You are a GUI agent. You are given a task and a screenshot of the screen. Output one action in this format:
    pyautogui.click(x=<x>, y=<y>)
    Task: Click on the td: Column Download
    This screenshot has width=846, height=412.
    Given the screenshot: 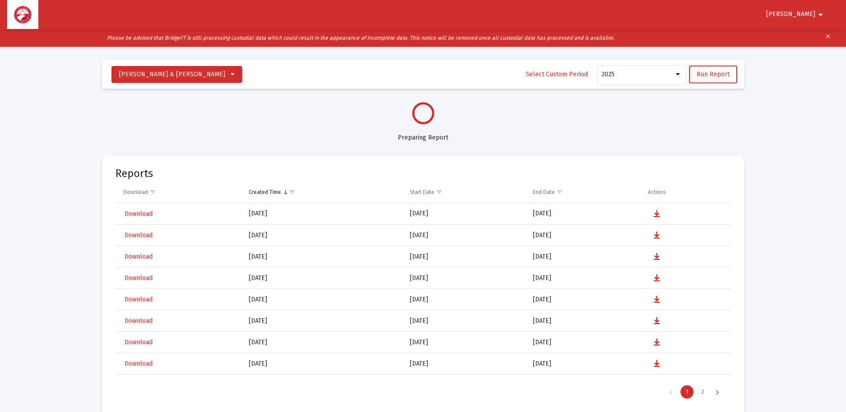 What is the action you would take?
    pyautogui.click(x=179, y=192)
    